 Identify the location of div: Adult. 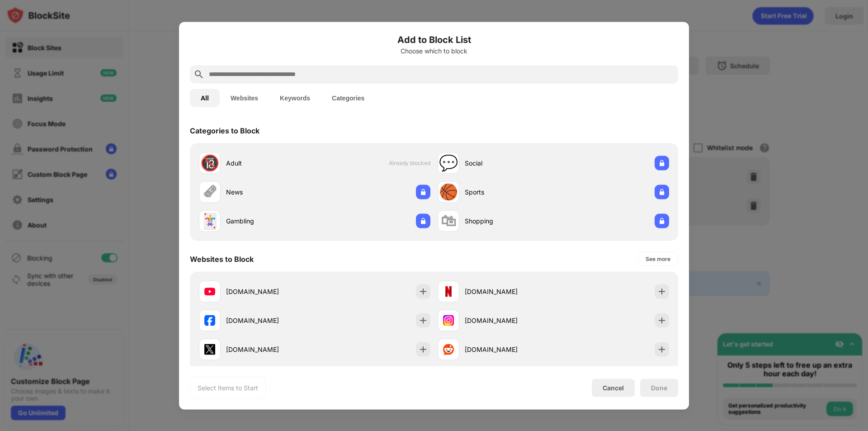
(271, 163).